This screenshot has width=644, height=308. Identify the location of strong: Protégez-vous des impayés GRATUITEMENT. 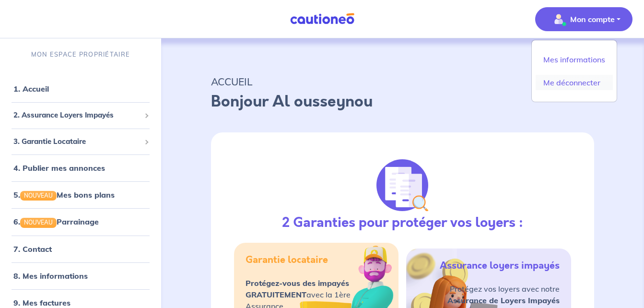
(297, 289).